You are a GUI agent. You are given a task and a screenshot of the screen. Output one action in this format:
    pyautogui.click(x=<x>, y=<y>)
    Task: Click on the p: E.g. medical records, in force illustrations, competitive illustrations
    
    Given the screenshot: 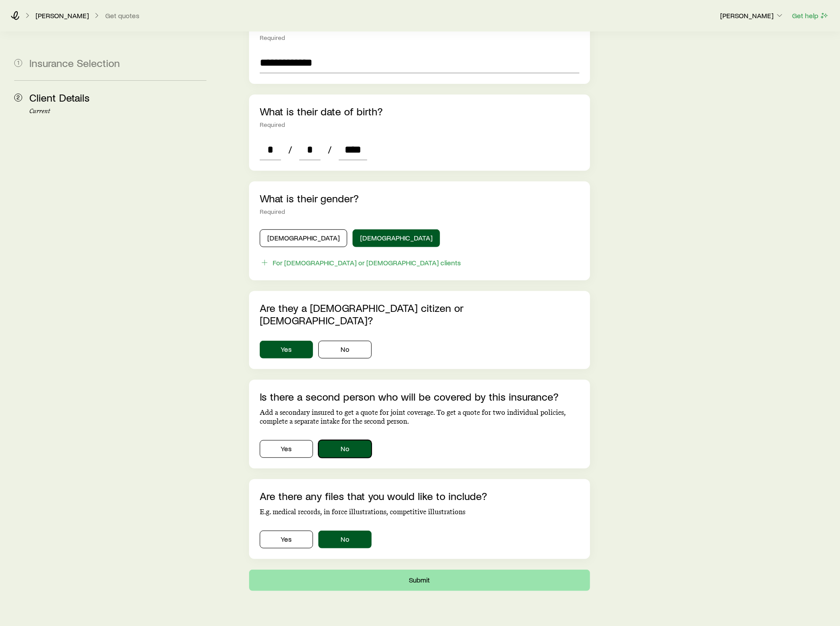 What is the action you would take?
    pyautogui.click(x=419, y=512)
    